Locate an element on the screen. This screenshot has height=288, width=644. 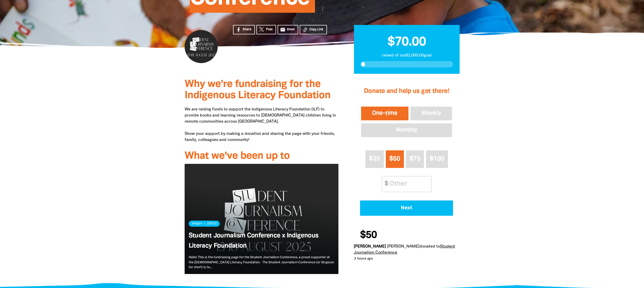
span: Copy Link is located at coordinates (316, 30).